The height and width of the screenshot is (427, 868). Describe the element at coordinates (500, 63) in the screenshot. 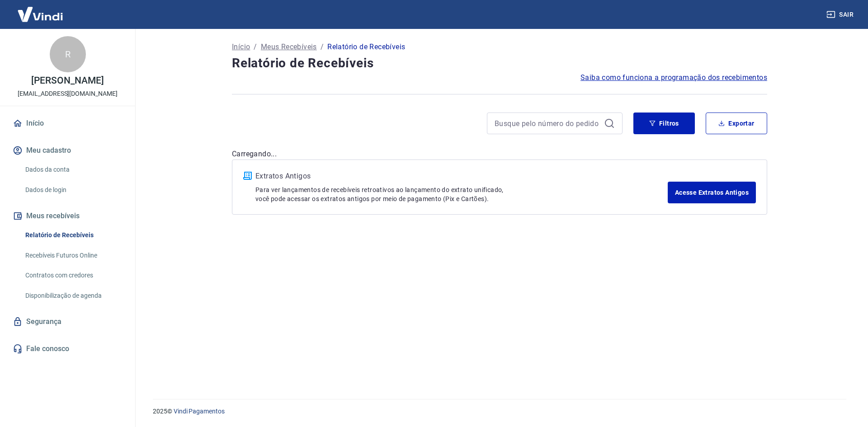

I see `h4: Relatório de Recebíveis` at that location.